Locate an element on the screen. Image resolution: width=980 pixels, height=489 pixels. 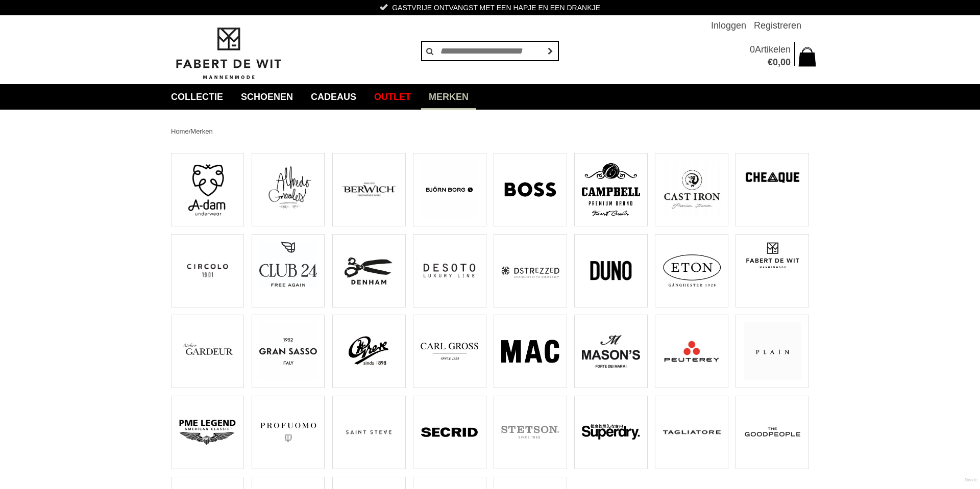
a: Club 24 is located at coordinates (288, 271).